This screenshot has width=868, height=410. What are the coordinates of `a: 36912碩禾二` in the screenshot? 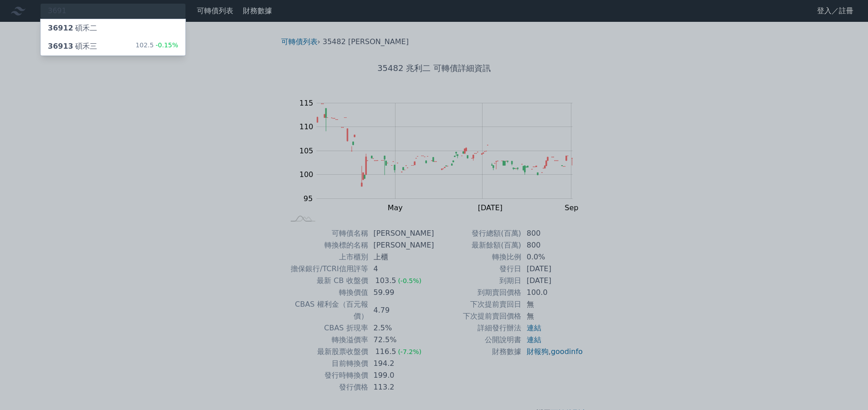 It's located at (113, 28).